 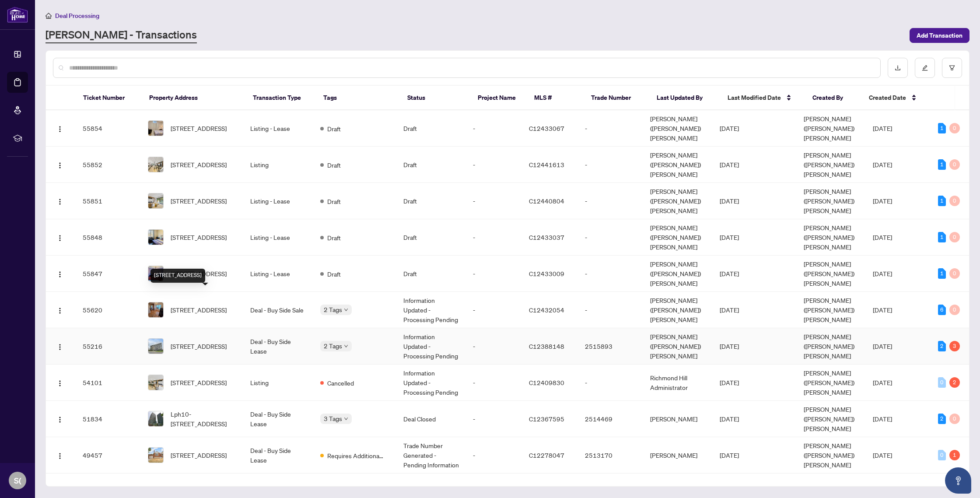 What do you see at coordinates (108, 310) in the screenshot?
I see `td: 55620` at bounding box center [108, 310].